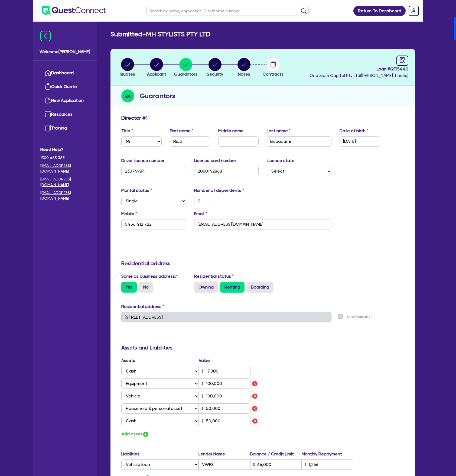 The image size is (456, 476). I want to click on label: Assets, so click(160, 361).